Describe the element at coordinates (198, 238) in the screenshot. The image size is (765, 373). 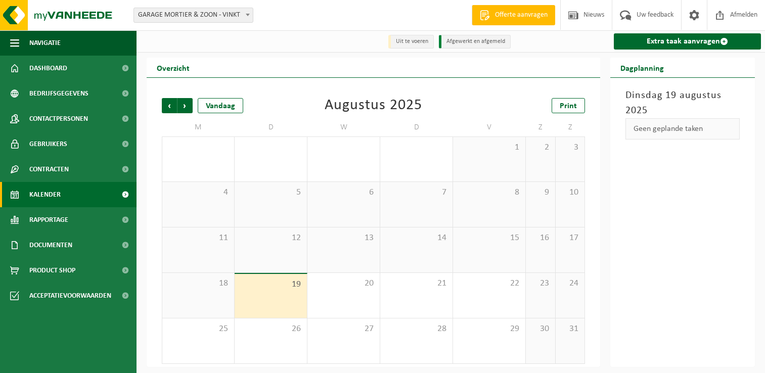
I see `span: 11` at that location.